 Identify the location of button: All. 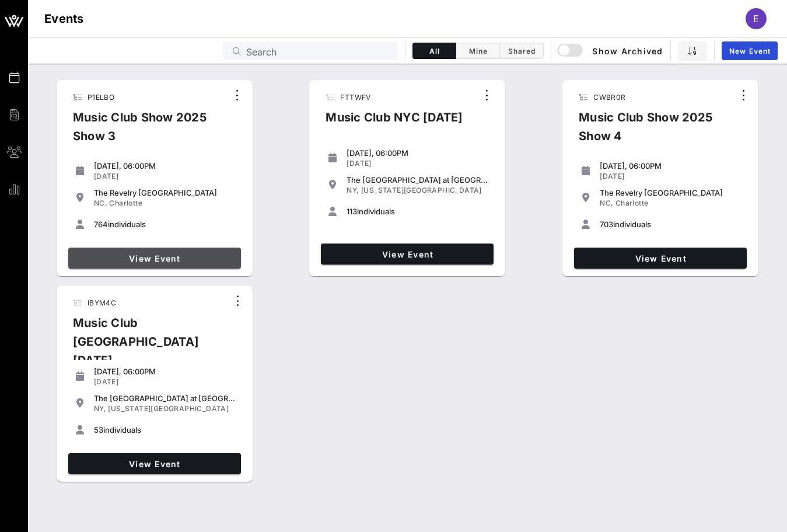
(435, 51).